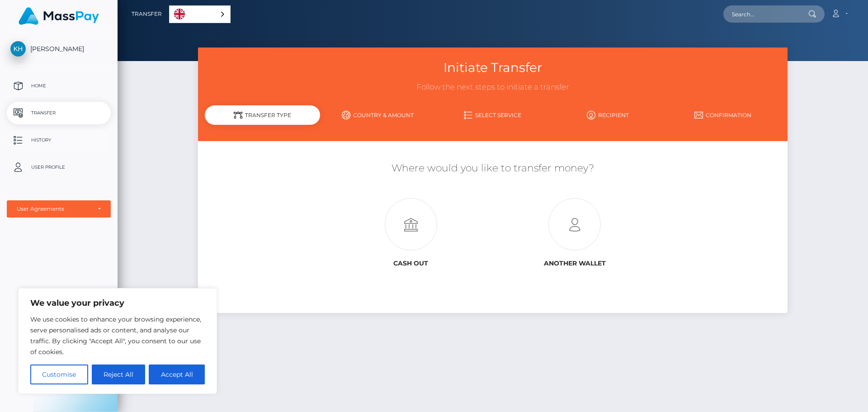 Image resolution: width=868 pixels, height=412 pixels. Describe the element at coordinates (59, 86) in the screenshot. I see `a: Home` at that location.